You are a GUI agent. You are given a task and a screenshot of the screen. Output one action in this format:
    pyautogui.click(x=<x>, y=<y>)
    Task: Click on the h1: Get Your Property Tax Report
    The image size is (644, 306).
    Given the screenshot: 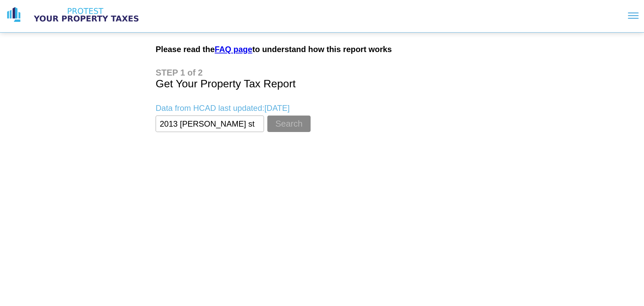 What is the action you would take?
    pyautogui.click(x=322, y=79)
    